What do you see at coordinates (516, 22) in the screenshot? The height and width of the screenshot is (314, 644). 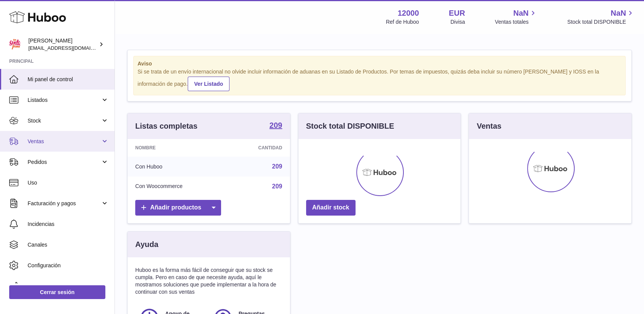 I see `span: Ventas totales` at bounding box center [516, 22].